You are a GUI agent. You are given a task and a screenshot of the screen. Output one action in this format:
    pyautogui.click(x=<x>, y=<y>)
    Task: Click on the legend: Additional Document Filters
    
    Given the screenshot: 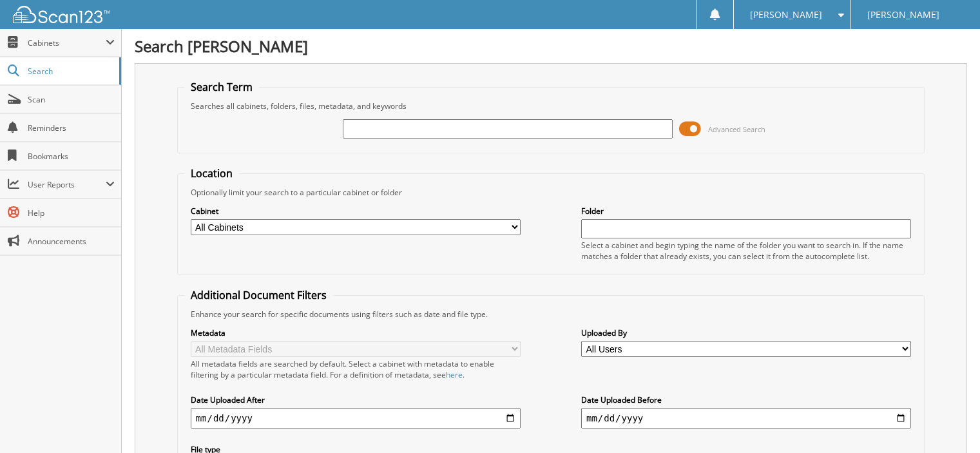 What is the action you would take?
    pyautogui.click(x=259, y=295)
    